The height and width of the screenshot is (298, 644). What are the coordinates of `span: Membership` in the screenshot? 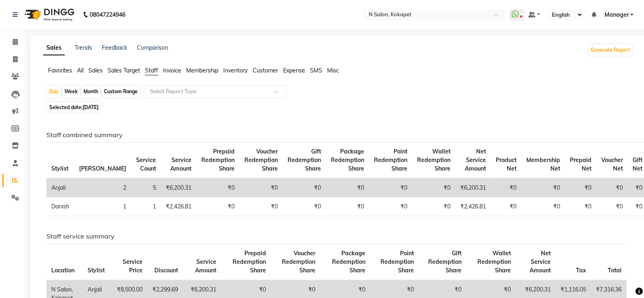 It's located at (202, 70).